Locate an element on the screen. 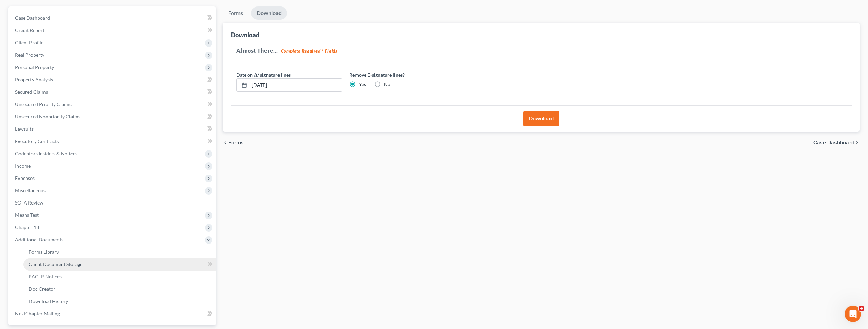  span: Client Document Storage is located at coordinates (56, 264).